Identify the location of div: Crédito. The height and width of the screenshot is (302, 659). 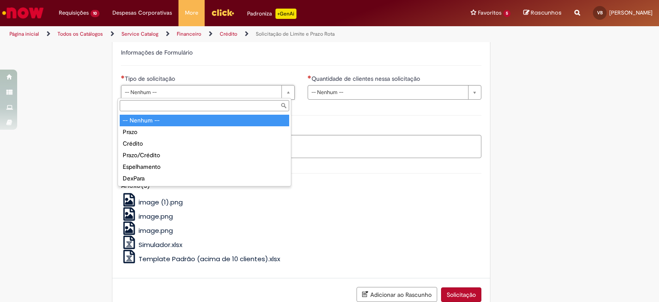
(204, 143).